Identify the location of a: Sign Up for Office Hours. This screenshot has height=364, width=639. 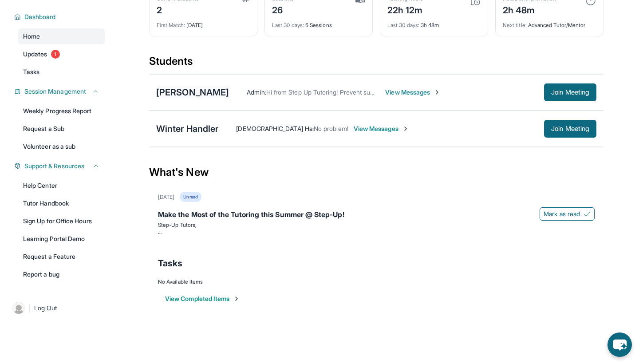
(61, 221).